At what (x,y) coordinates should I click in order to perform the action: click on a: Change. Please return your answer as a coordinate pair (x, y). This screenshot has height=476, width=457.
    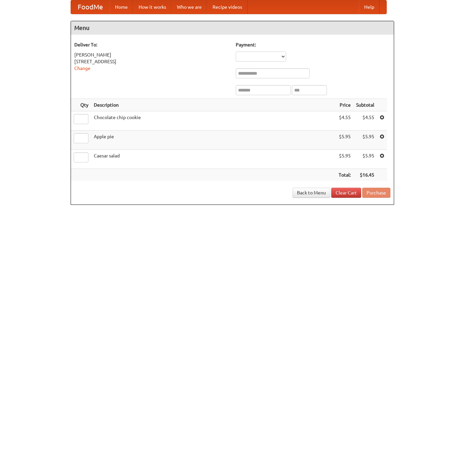
    Looking at the image, I should click on (82, 68).